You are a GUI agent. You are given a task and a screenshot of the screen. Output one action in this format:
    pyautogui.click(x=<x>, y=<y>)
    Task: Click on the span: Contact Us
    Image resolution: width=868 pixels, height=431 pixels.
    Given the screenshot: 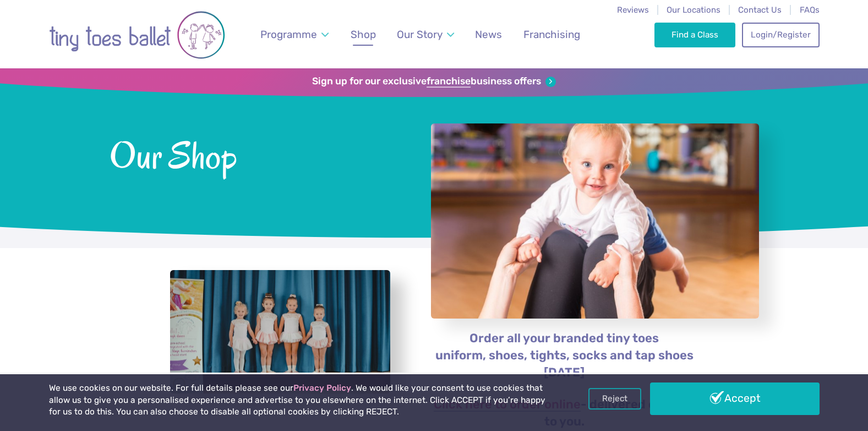 What is the action you would take?
    pyautogui.click(x=760, y=10)
    